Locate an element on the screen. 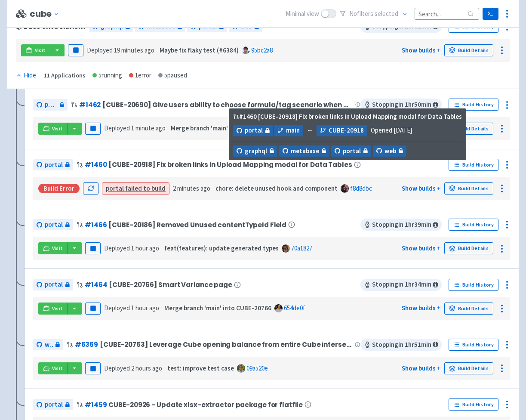 Image resolution: width=526 pixels, height=420 pixels. a: Terminal is located at coordinates (490, 14).